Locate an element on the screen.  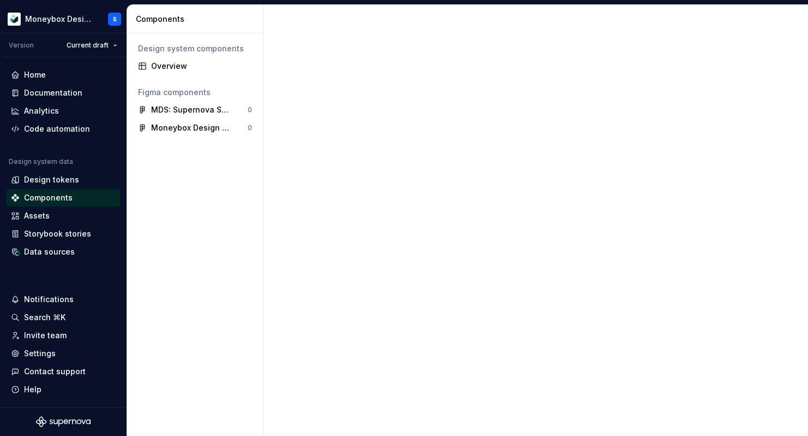
button: Contact support is located at coordinates (63, 371).